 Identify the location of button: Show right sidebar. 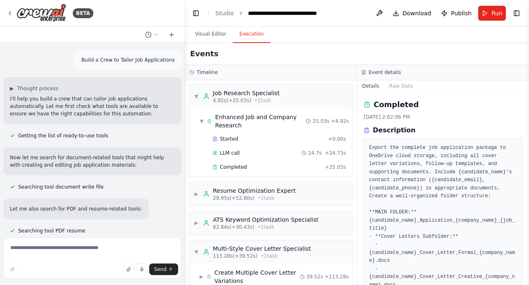
(516, 13).